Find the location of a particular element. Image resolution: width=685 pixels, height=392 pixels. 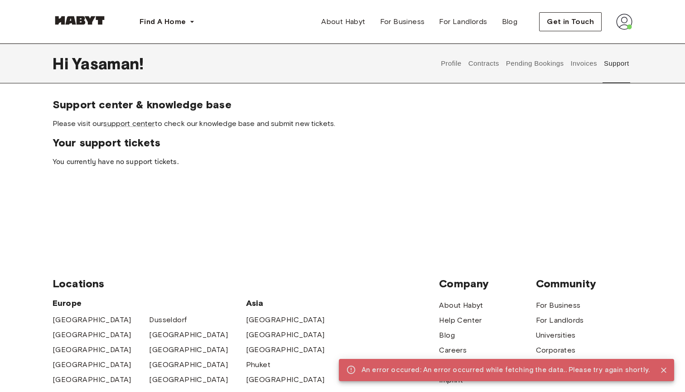

span: Europe is located at coordinates (149, 303).